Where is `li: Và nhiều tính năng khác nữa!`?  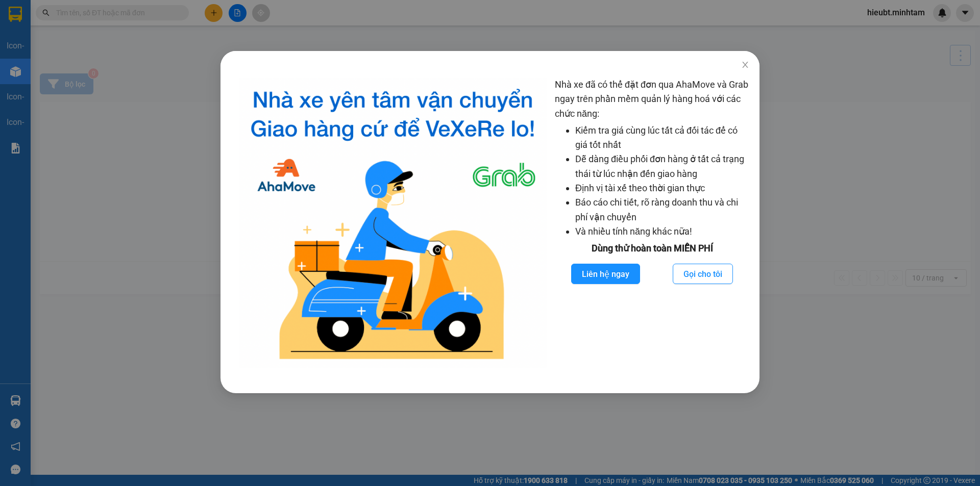
li: Và nhiều tính năng khác nữa! is located at coordinates (662, 232).